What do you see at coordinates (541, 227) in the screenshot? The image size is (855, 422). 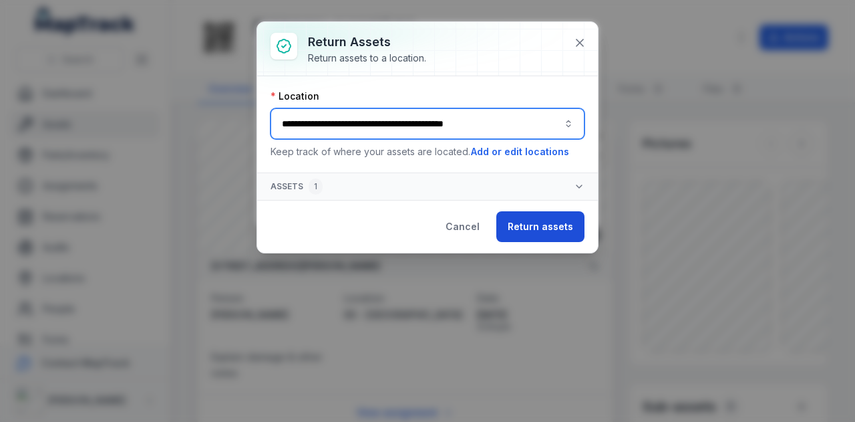 I see `button: Return assets` at bounding box center [541, 227].